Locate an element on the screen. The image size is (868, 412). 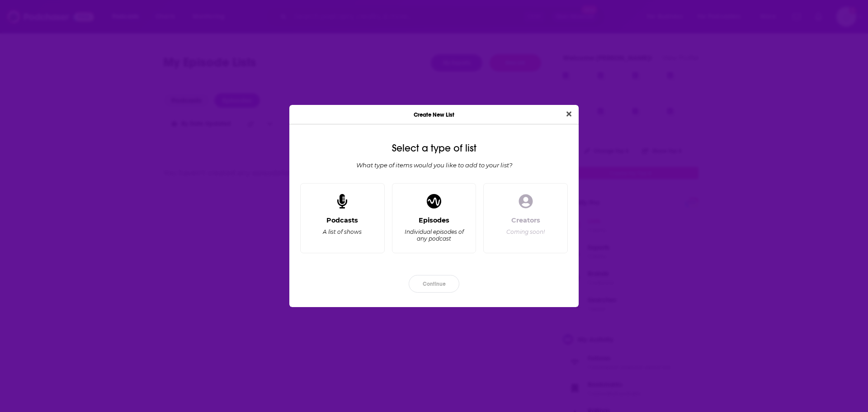
div: A list of shows is located at coordinates (342, 232).